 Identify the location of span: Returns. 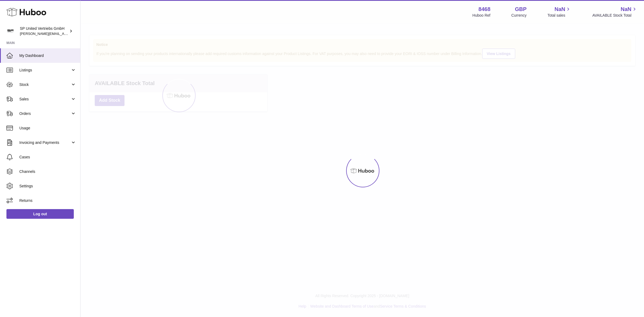
(48, 201).